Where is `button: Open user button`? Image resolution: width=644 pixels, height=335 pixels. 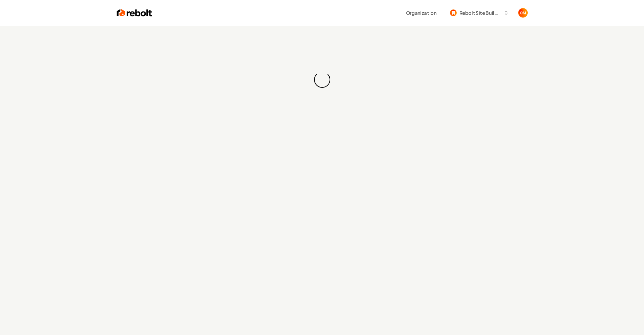 button: Open user button is located at coordinates (523, 13).